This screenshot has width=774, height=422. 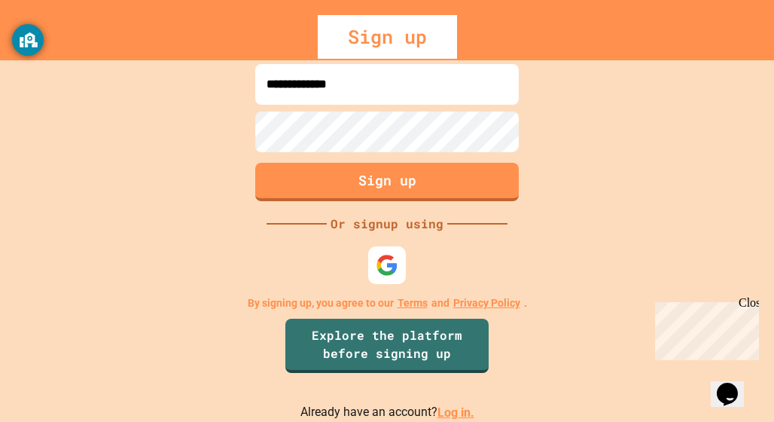 What do you see at coordinates (413, 303) in the screenshot?
I see `a: Terms` at bounding box center [413, 303].